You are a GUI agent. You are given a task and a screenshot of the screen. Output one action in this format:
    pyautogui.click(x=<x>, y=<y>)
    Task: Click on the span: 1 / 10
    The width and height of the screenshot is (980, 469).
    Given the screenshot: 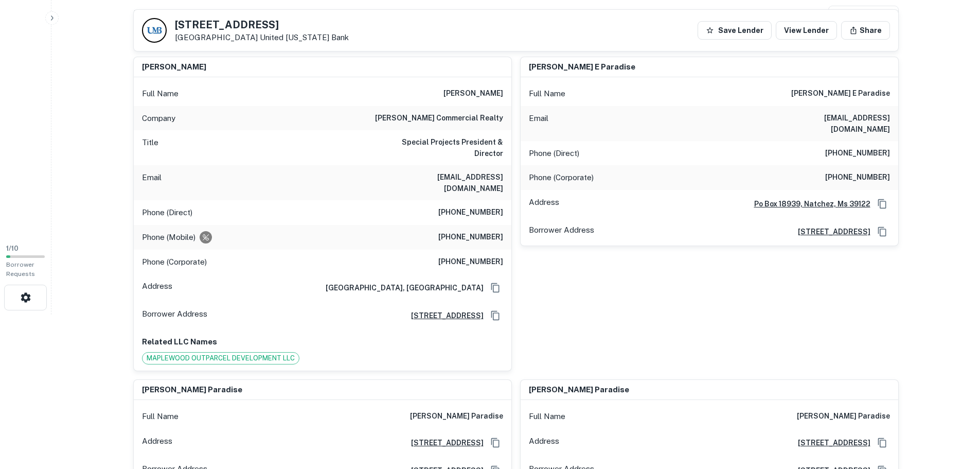 What is the action you would take?
    pyautogui.click(x=12, y=247)
    